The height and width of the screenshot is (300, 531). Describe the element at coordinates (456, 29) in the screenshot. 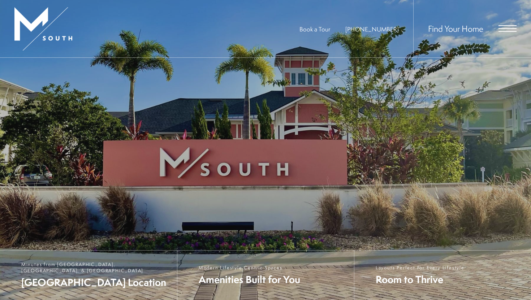

I see `span: Find Your Home` at that location.